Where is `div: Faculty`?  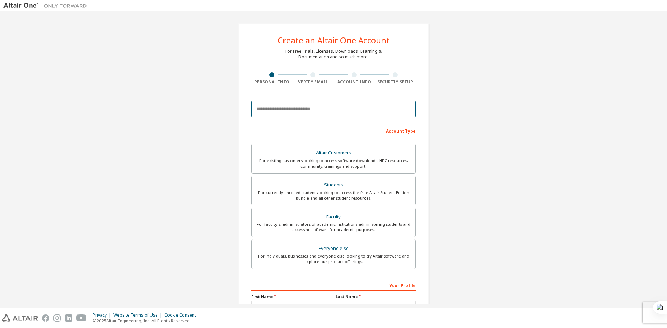
div: Faculty is located at coordinates (333, 217).